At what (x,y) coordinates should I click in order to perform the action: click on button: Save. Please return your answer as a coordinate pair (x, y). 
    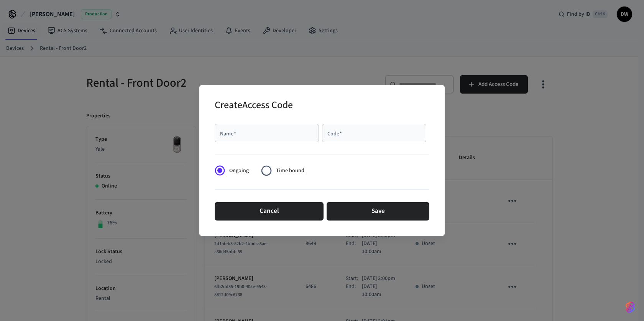
    Looking at the image, I should click on (378, 211).